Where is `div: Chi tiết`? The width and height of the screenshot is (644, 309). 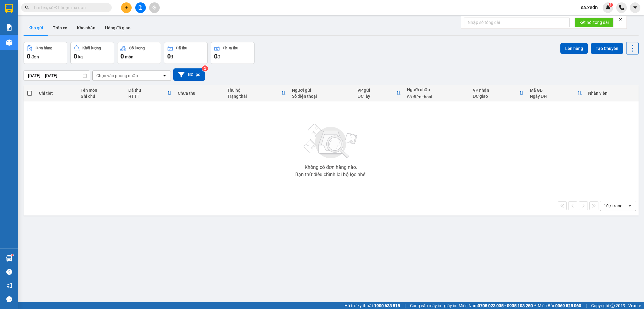
div: Chi tiết is located at coordinates (57, 94).